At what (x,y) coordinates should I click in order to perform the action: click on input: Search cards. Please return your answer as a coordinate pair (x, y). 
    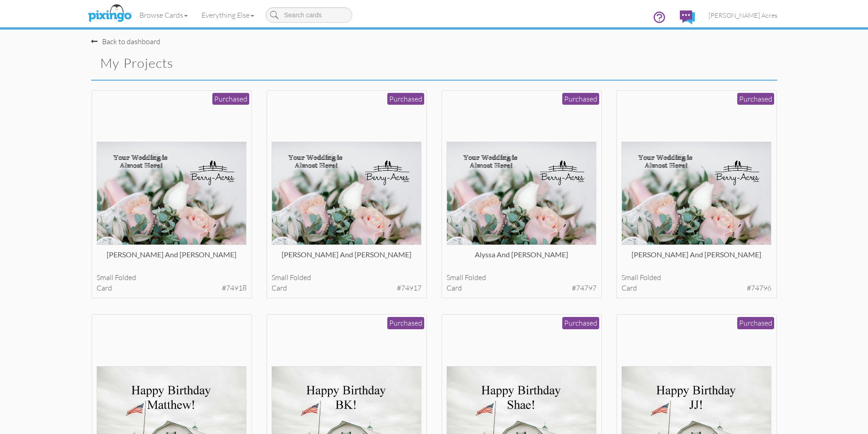
    Looking at the image, I should click on (309, 15).